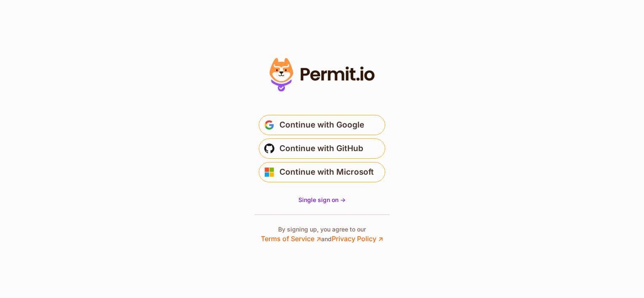 Image resolution: width=644 pixels, height=298 pixels. Describe the element at coordinates (322, 125) in the screenshot. I see `span: Continue with Google` at that location.